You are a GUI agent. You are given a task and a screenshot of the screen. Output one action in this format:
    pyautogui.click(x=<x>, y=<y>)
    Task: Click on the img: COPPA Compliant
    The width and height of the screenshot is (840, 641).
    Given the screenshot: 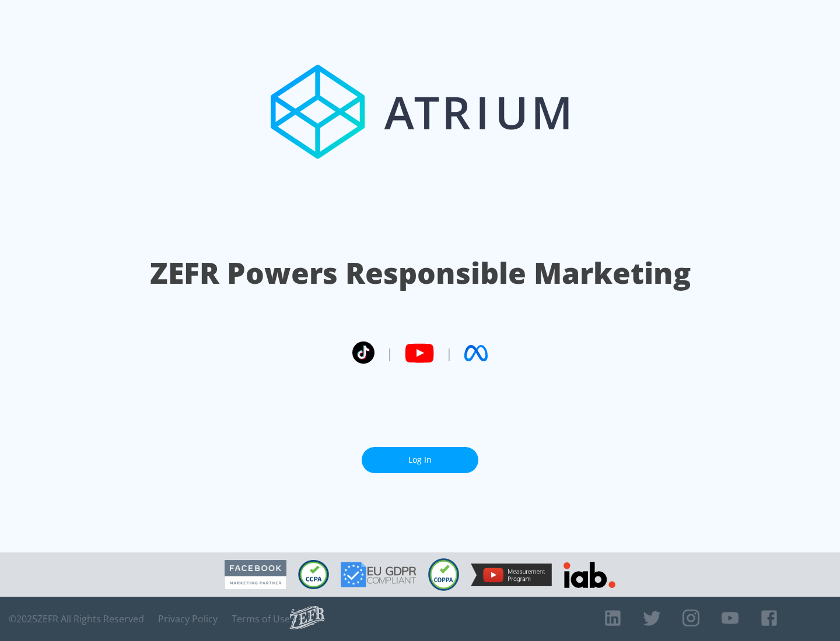 What is the action you would take?
    pyautogui.click(x=443, y=574)
    